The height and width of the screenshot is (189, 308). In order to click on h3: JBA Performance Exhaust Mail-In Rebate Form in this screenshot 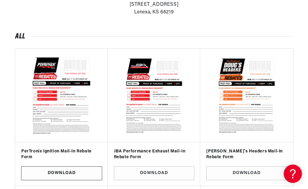, I will do `click(155, 154)`.